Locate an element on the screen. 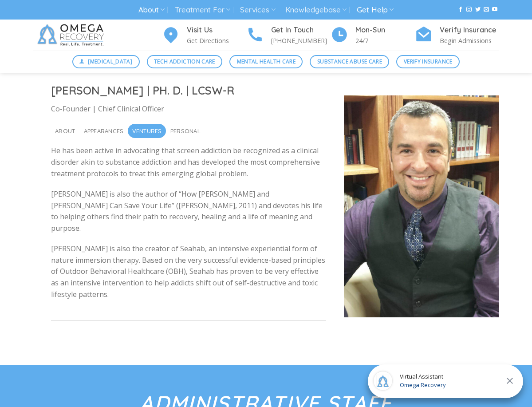 Image resolution: width=532 pixels, height=407 pixels. span: Ventures is located at coordinates (147, 131).